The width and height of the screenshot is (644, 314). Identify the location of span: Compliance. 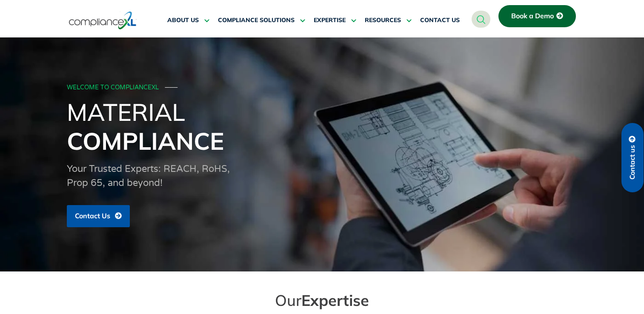
(145, 141).